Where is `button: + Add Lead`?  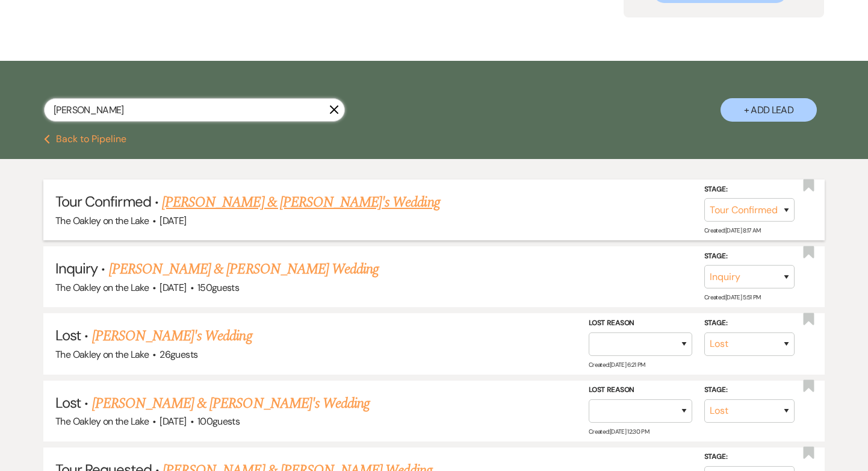 button: + Add Lead is located at coordinates (769, 110).